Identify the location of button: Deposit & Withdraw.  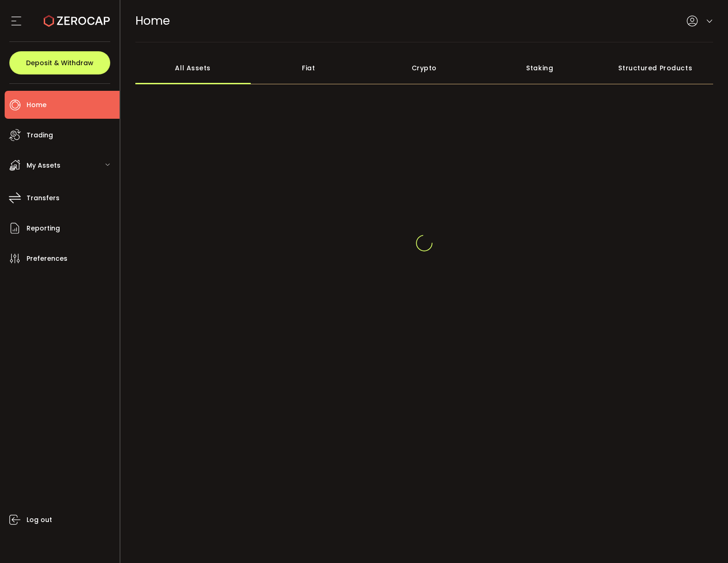
(60, 63).